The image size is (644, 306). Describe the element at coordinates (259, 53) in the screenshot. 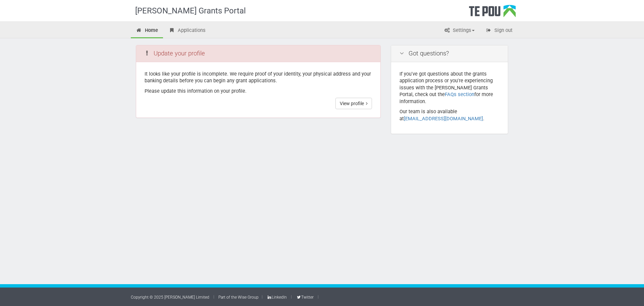

I see `div: Update your profile` at that location.